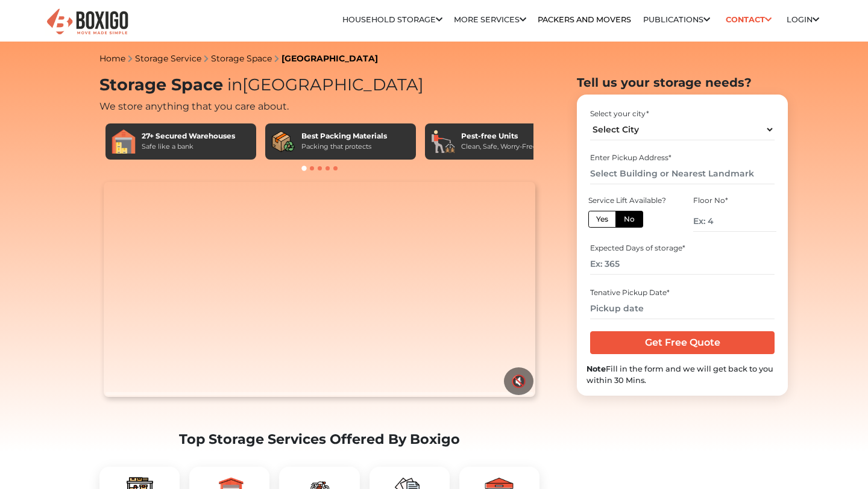  I want to click on div: Packing that protects, so click(344, 146).